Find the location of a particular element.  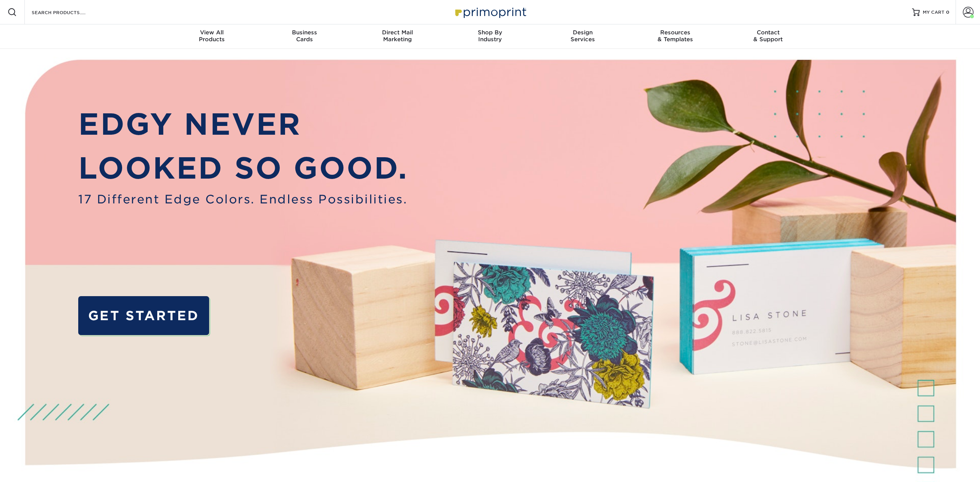

p: EDGY NEVER is located at coordinates (243, 124).